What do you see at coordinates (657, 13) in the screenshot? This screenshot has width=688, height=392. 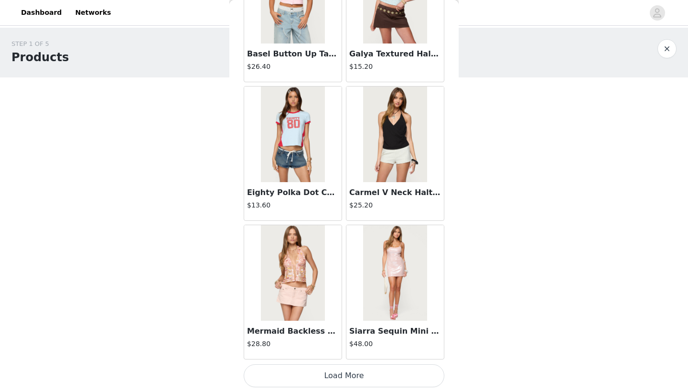 I see `div: avatar` at bounding box center [657, 13].